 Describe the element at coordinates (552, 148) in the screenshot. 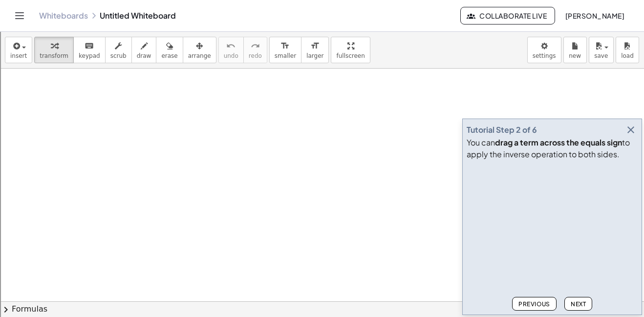

I see `div: You can to apply the inverse operation to both sides.` at that location.